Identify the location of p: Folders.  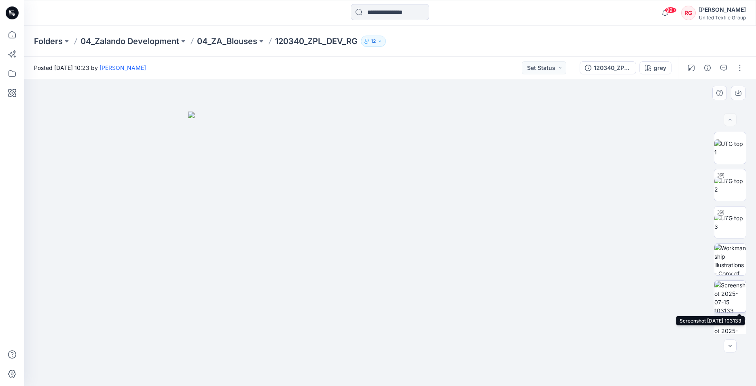
(48, 41).